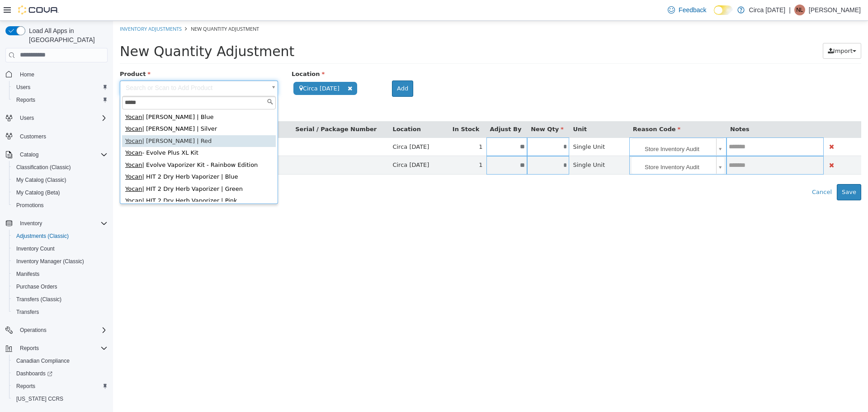  What do you see at coordinates (60, 361) in the screenshot?
I see `button: Canadian Compliance` at bounding box center [60, 361].